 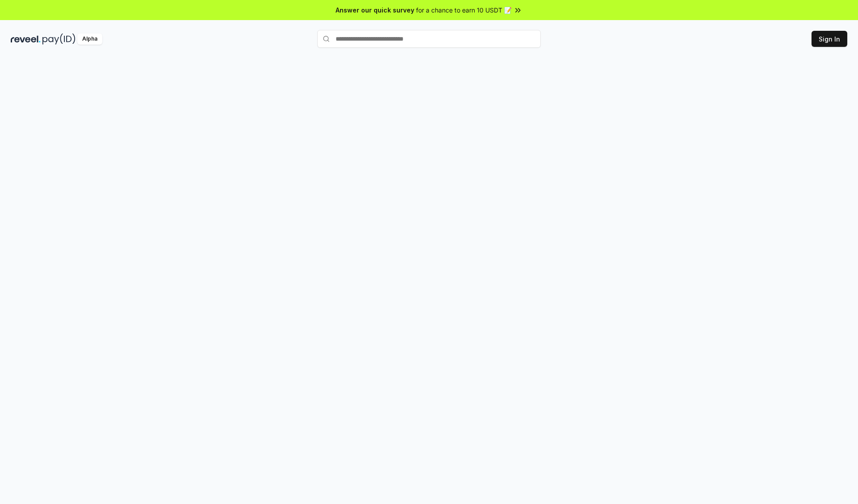 I want to click on button: Sign In, so click(x=829, y=38).